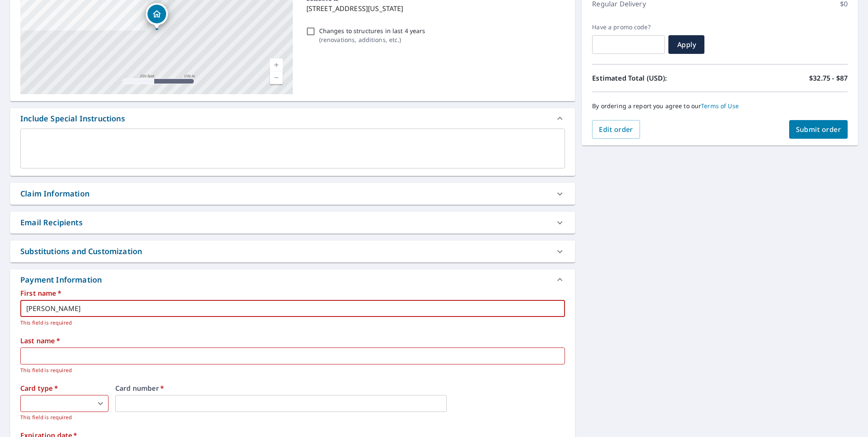 The height and width of the screenshot is (437, 868). I want to click on p: ( renovations, additions, etc. ), so click(372, 39).